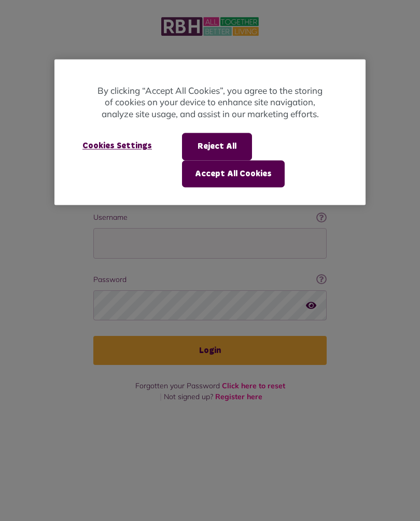 Image resolution: width=420 pixels, height=521 pixels. What do you see at coordinates (210, 102) in the screenshot?
I see `p: By clicking “Accept All Cookies”, you agree to the storing of cookies on your device to enhance s...` at bounding box center [210, 102].